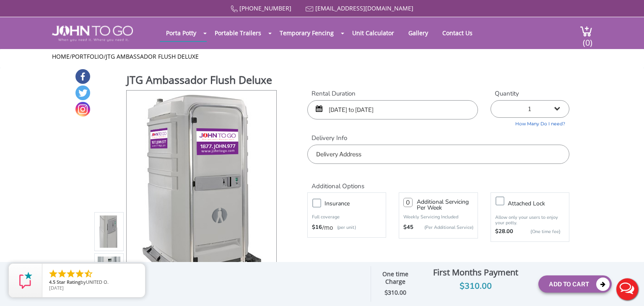 Image resolution: width=644 pixels, height=306 pixels. What do you see at coordinates (52, 281) in the screenshot?
I see `span: 4.5` at bounding box center [52, 281].